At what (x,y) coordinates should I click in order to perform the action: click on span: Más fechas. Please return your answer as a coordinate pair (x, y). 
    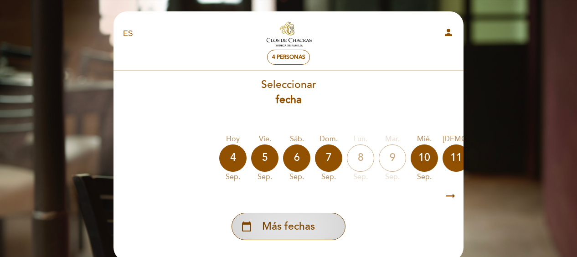
    Looking at the image, I should click on (288, 226).